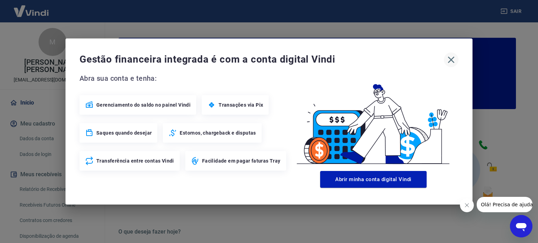 This screenshot has width=538, height=243. What do you see at coordinates (241, 105) in the screenshot?
I see `span: Transações via Pix` at bounding box center [241, 105].